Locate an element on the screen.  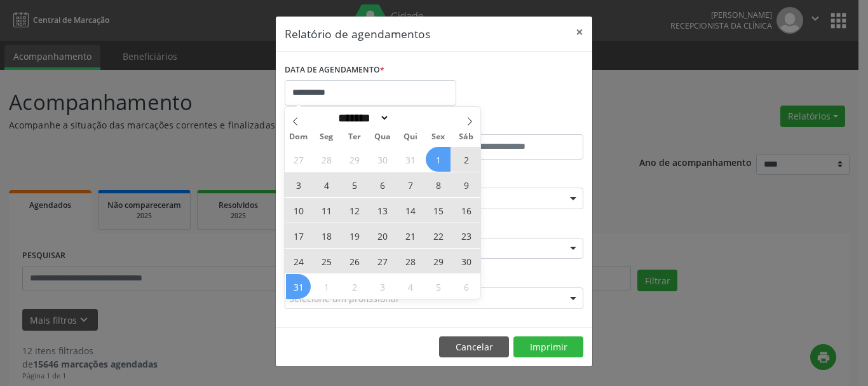
span: Agosto 26, 2025 is located at coordinates (354, 261).